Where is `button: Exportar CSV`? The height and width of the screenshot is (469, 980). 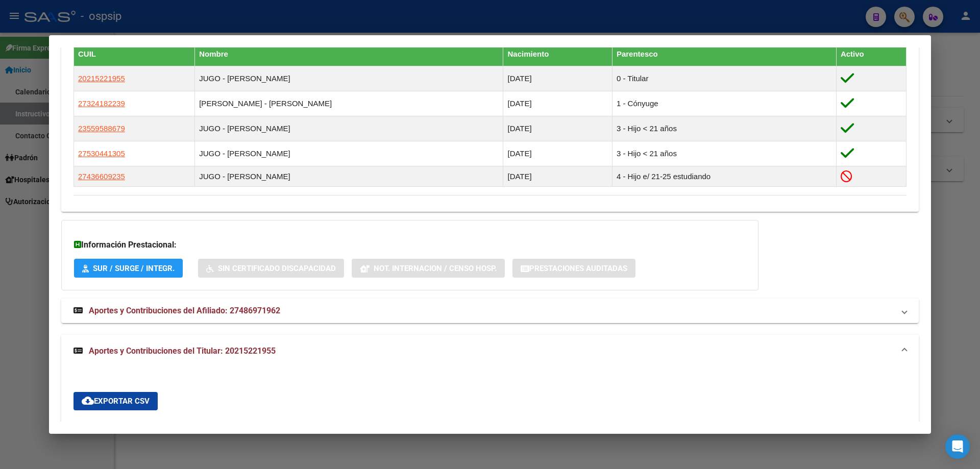
button: Exportar CSV is located at coordinates (115, 402).